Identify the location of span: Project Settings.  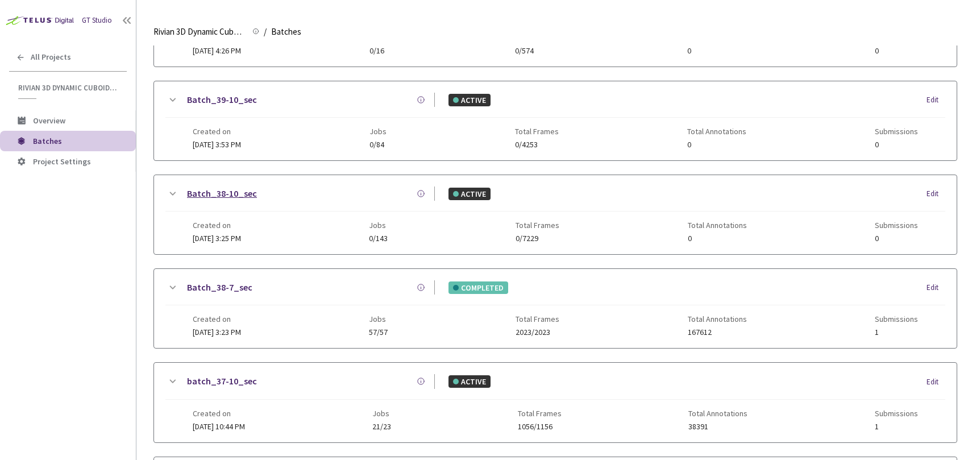
(62, 161).